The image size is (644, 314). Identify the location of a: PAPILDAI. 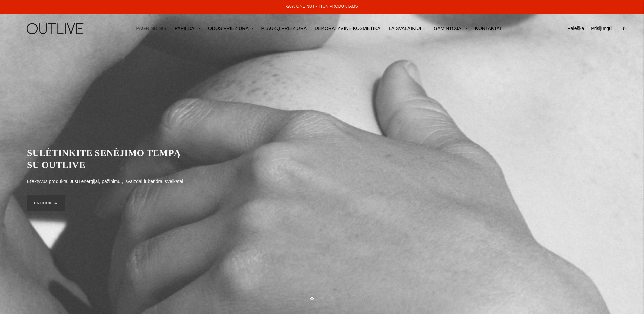
(187, 29).